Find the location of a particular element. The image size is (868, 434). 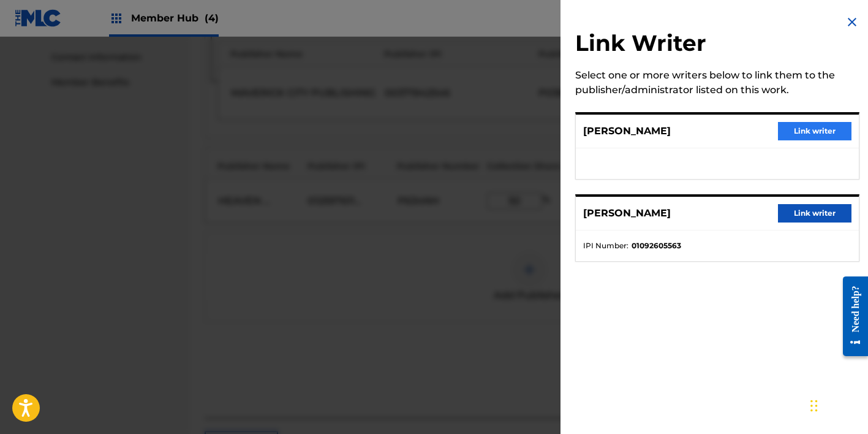

div: Arrastrar is located at coordinates (814, 406).